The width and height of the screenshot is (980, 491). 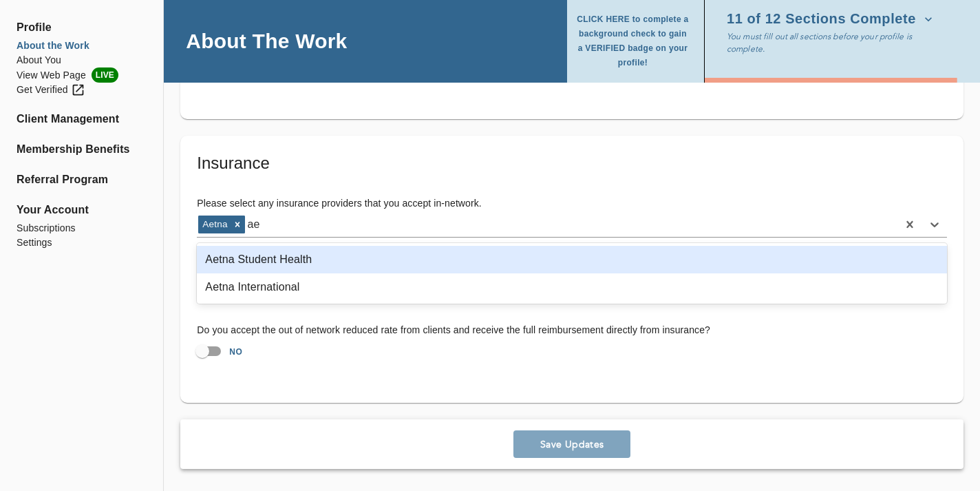 I want to click on span: Profile, so click(x=81, y=28).